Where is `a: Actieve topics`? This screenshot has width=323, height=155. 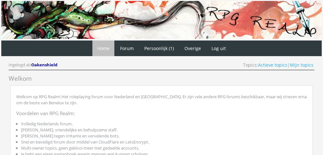
a: Actieve topics is located at coordinates (273, 65).